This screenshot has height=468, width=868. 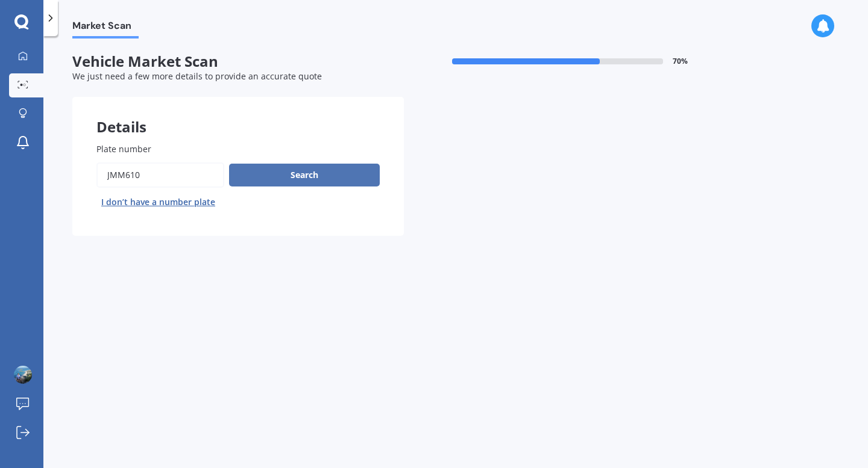 I want to click on span: We just need a few more details to provide an accurate quote, so click(x=197, y=76).